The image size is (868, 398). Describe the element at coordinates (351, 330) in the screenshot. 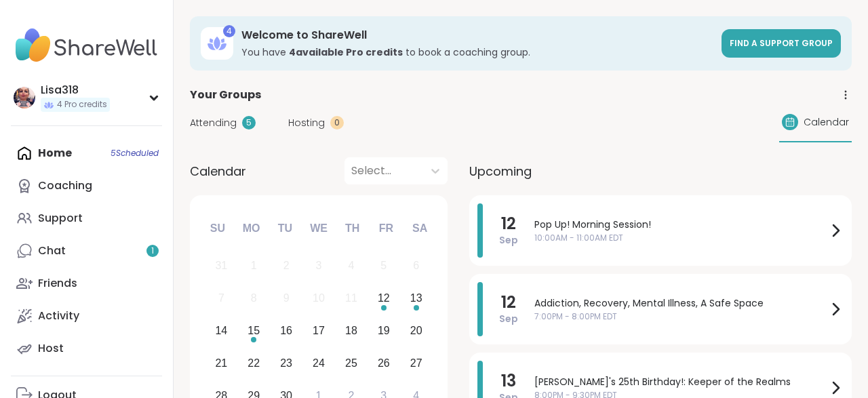

I see `div: Choose Thursday, September 18th, 2025` at that location.